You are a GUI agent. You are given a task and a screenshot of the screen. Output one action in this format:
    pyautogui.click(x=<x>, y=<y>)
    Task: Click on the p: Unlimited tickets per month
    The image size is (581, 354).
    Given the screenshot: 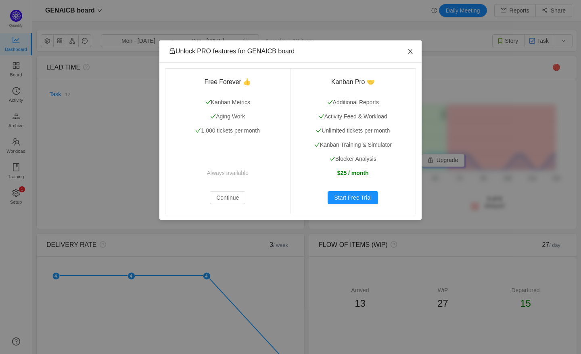 What is the action you would take?
    pyautogui.click(x=353, y=130)
    